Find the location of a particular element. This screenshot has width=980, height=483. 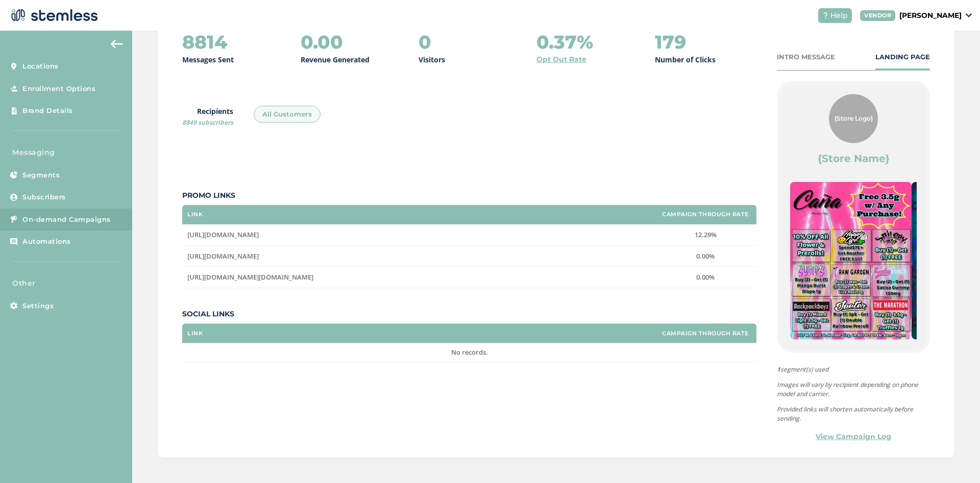

p: Messages Sent is located at coordinates (208, 59).